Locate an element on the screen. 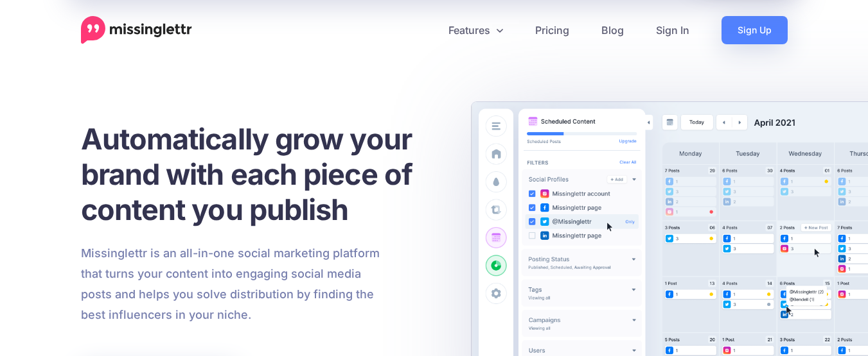 This screenshot has width=868, height=356. a: Sign In is located at coordinates (673, 30).